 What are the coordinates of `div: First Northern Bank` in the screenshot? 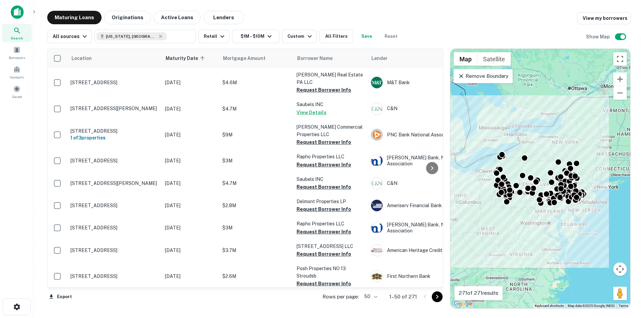 It's located at (422, 277).